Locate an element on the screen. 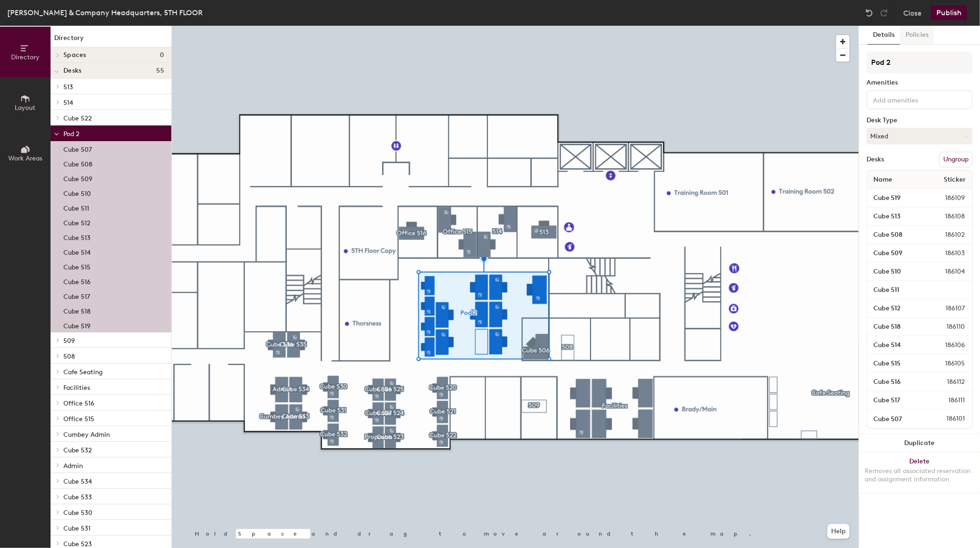  span: Cube 522 is located at coordinates (77, 118).